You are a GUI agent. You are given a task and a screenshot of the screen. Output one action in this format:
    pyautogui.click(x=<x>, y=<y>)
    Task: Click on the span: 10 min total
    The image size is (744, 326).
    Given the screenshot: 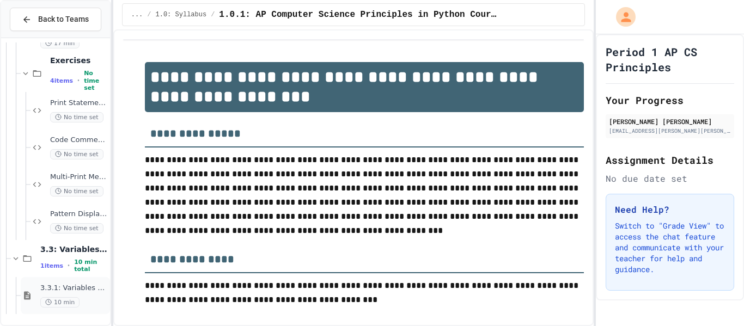 What is the action you would take?
    pyautogui.click(x=91, y=266)
    